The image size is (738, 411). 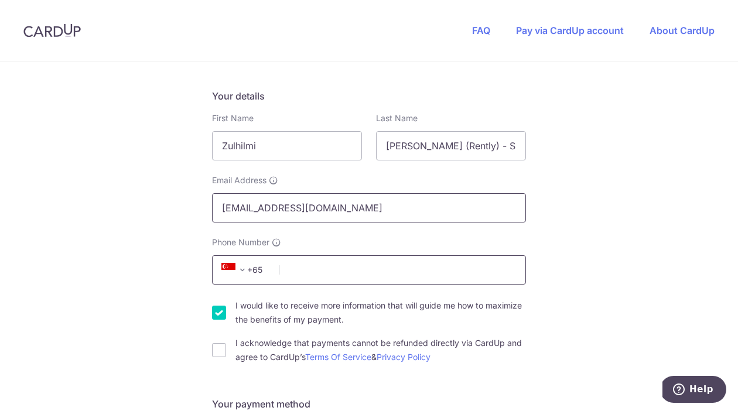 What do you see at coordinates (369, 208) in the screenshot?
I see `input: Email address` at bounding box center [369, 208].